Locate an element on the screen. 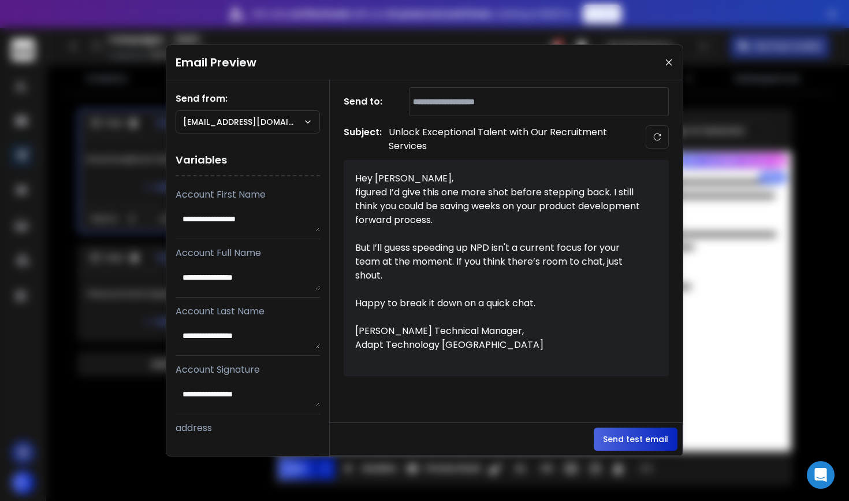  div: figured I’d give this one more shot before stepping back. I still think you could be saving weeks... is located at coordinates (500, 206).